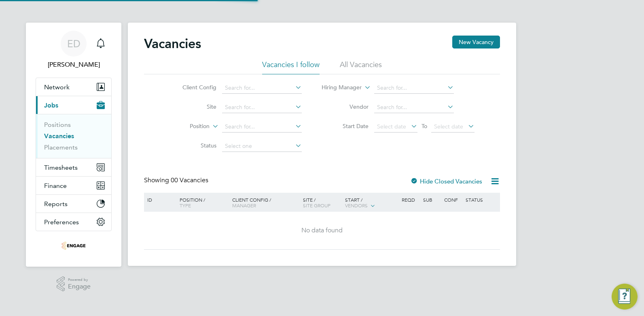 This screenshot has height=316, width=644. Describe the element at coordinates (186, 127) in the screenshot. I see `label: Position` at that location.